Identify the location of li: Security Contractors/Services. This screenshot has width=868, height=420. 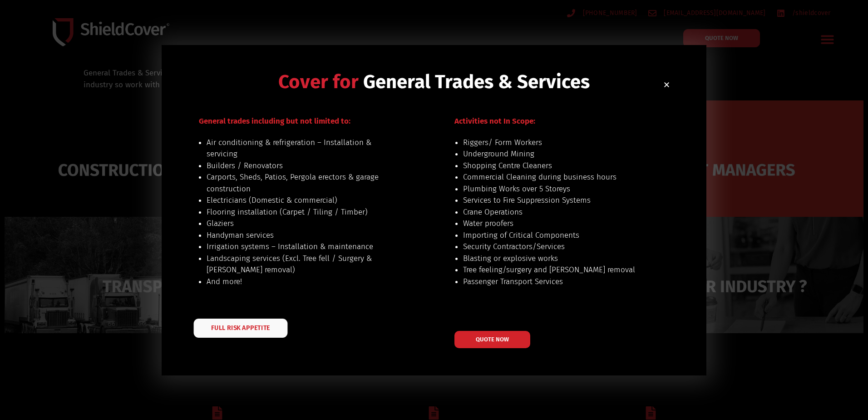
(558, 247).